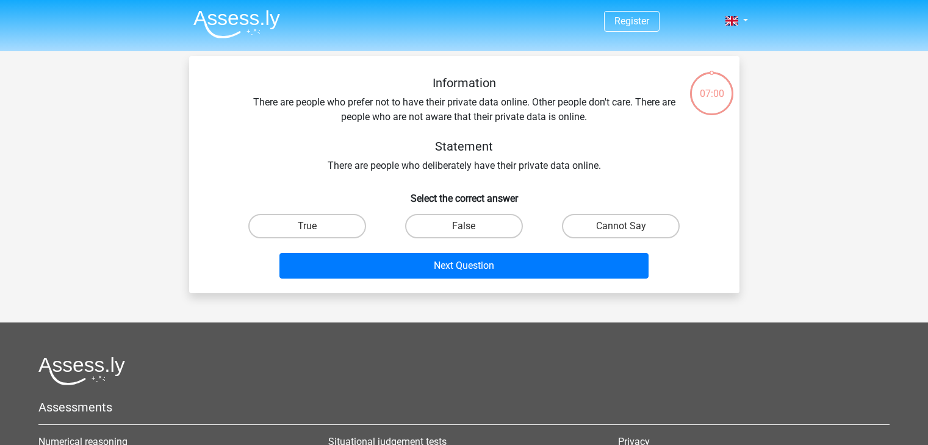  What do you see at coordinates (631, 21) in the screenshot?
I see `a: Register` at bounding box center [631, 21].